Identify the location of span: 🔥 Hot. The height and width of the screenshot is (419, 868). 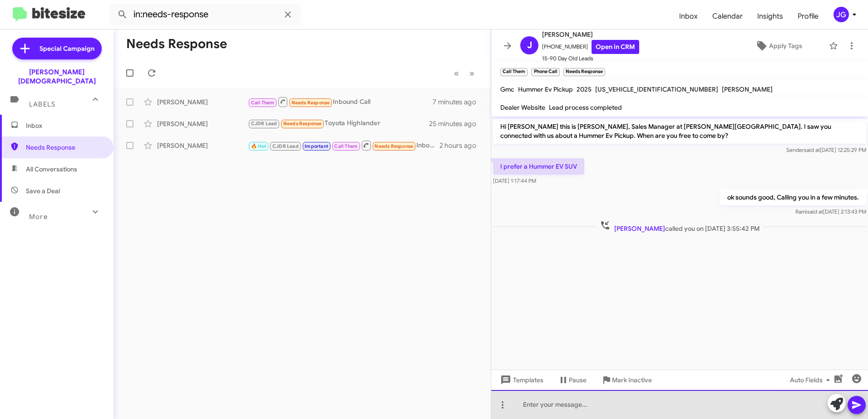
(259, 146).